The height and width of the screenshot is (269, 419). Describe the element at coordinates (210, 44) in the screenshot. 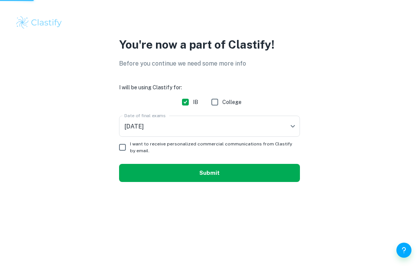

I see `p: You're now a part of Clastify!` at that location.